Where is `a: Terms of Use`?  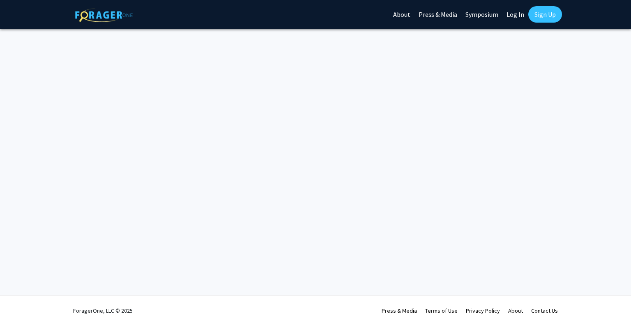 a: Terms of Use is located at coordinates (441, 310).